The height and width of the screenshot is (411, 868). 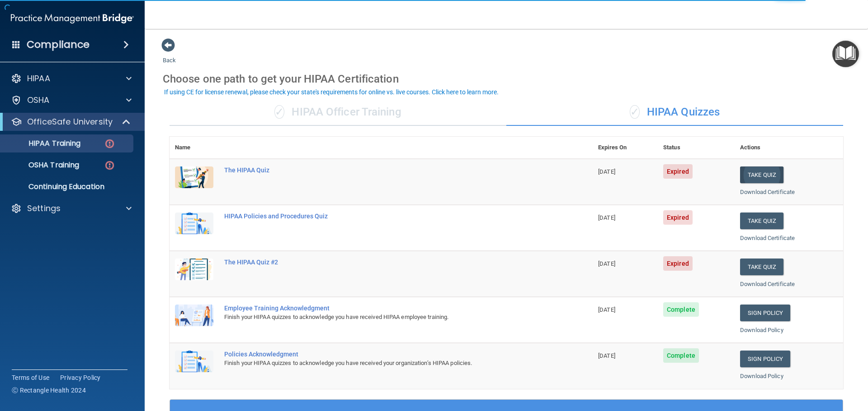 I want to click on p: OSHA Training, so click(x=42, y=165).